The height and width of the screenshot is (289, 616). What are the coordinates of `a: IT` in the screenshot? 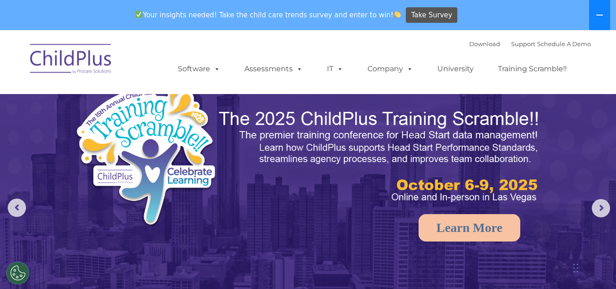 It's located at (335, 69).